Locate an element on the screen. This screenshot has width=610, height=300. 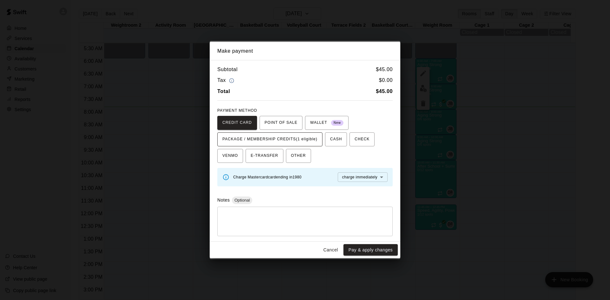
h2: Make payment is located at coordinates (305, 51).